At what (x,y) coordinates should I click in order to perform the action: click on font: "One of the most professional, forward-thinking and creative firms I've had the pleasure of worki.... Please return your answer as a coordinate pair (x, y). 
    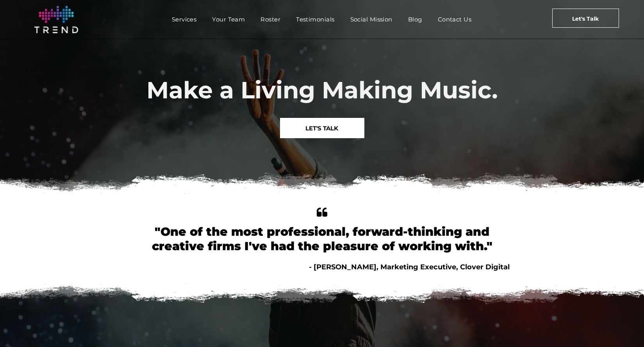
    Looking at the image, I should click on (322, 239).